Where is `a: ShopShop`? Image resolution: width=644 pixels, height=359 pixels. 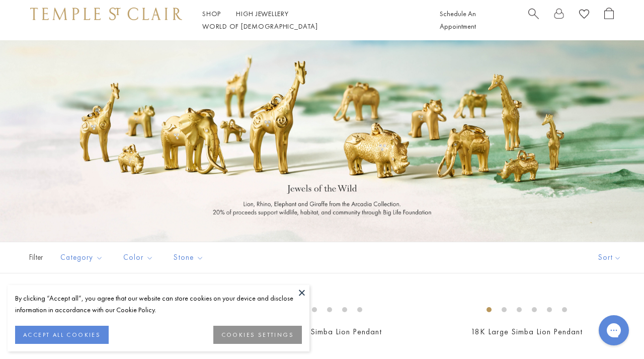 a: ShopShop is located at coordinates (211, 13).